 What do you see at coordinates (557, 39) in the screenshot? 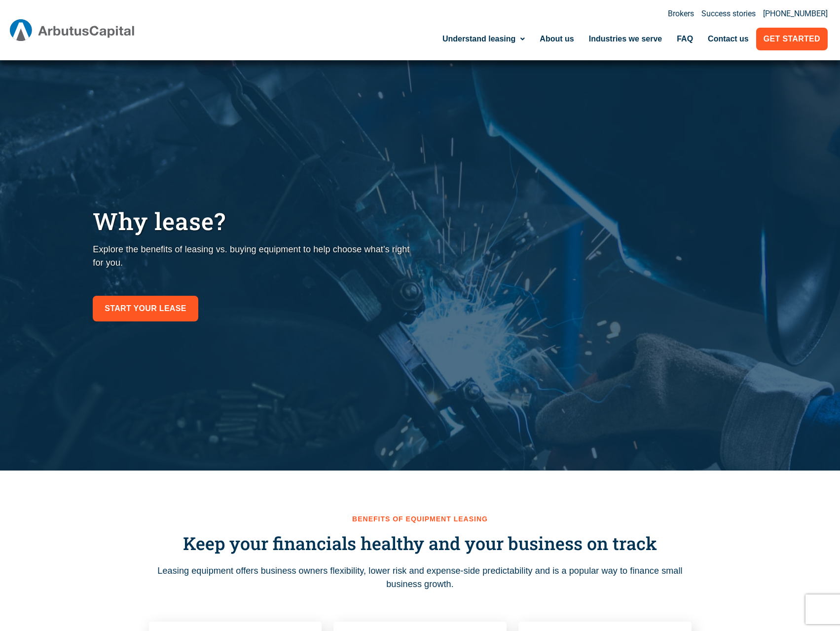
I see `a: About us` at bounding box center [557, 39].